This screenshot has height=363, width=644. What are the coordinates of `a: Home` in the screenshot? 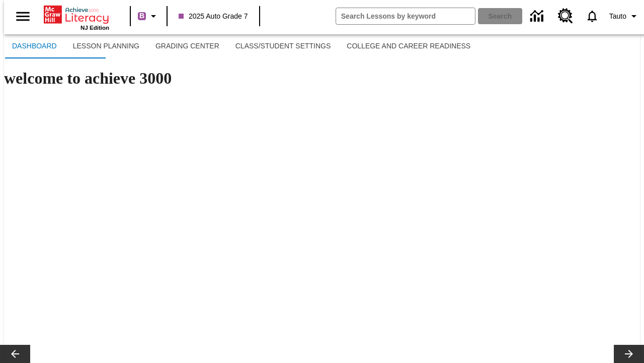 It's located at (77, 14).